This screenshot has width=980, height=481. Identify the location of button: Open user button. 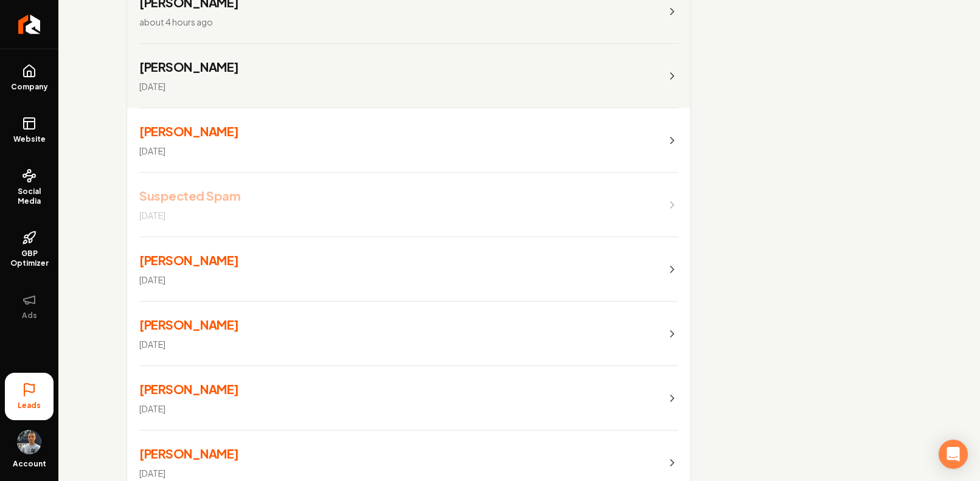
(29, 440).